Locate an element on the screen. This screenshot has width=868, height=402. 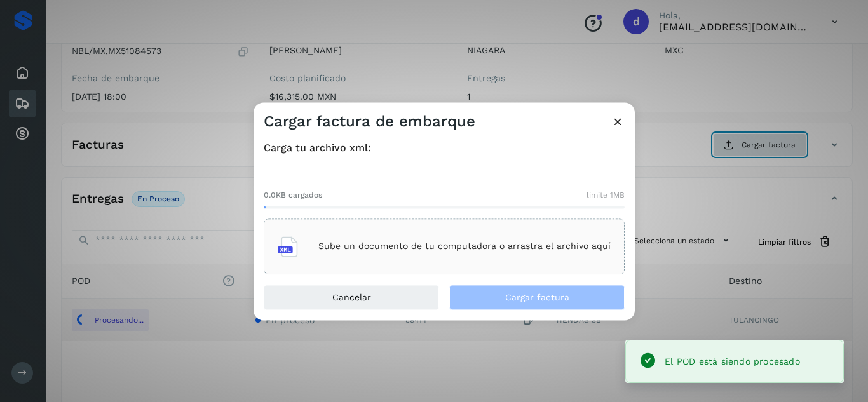
p: Sube un documento de tu computadora o arrastra el archivo aquí is located at coordinates (464, 247).